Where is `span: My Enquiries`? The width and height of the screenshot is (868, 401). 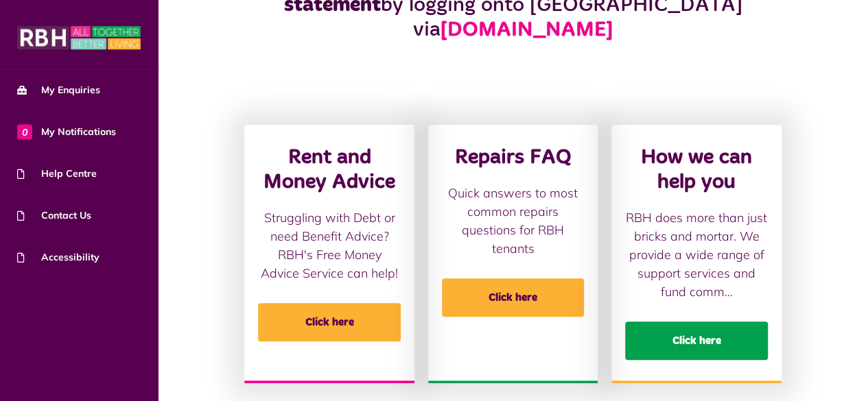 span: My Enquiries is located at coordinates (58, 90).